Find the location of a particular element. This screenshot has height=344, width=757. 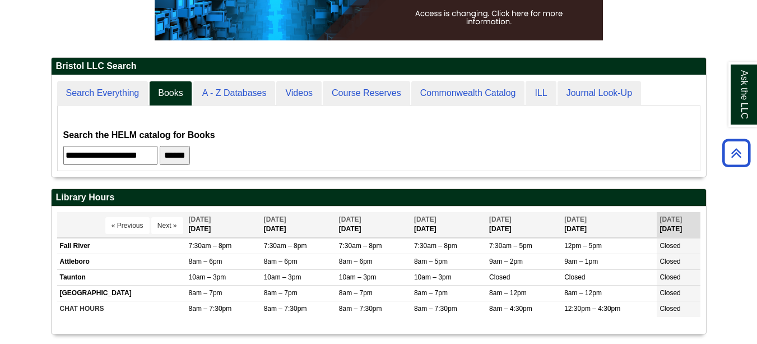

span: 7:30am – 5pm is located at coordinates (511, 246).